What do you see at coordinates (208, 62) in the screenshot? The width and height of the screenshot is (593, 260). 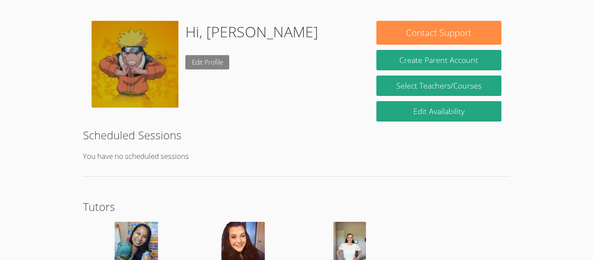 I see `a: Edit Profile` at bounding box center [208, 62].